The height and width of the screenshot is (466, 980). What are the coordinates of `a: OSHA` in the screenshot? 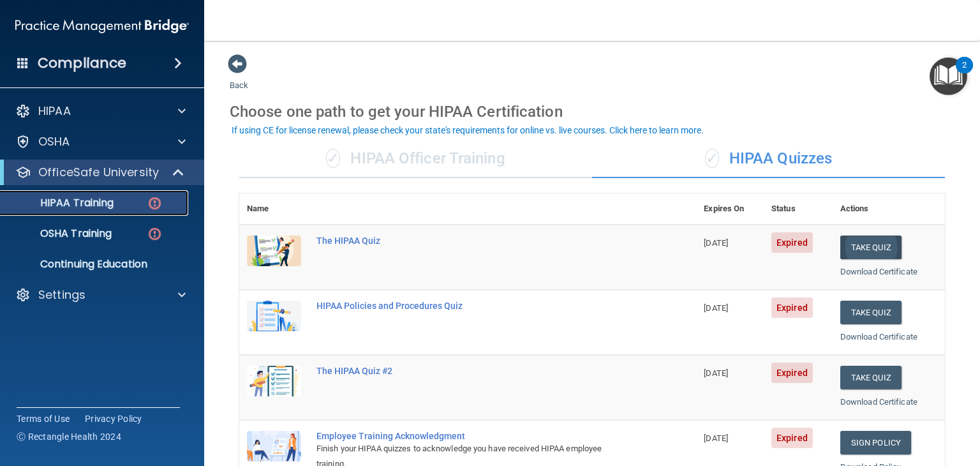 It's located at (100, 142).